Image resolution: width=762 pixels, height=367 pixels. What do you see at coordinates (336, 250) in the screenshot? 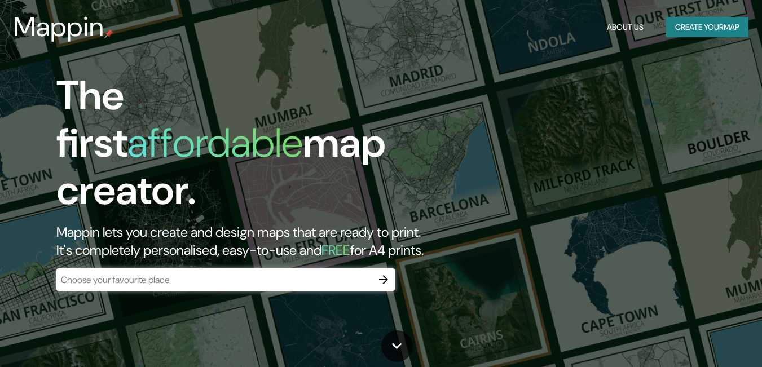
I see `h5: FREE` at bounding box center [336, 250].